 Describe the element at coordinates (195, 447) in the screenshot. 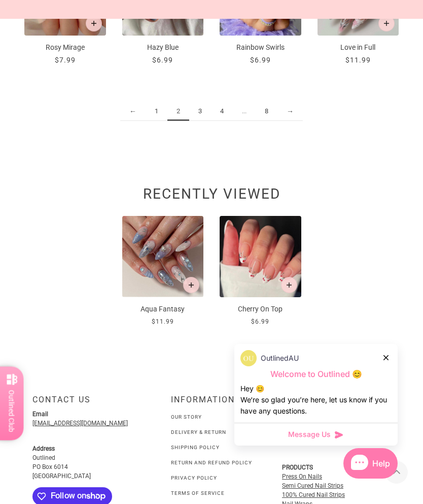

I see `a: Shipping Policy` at that location.